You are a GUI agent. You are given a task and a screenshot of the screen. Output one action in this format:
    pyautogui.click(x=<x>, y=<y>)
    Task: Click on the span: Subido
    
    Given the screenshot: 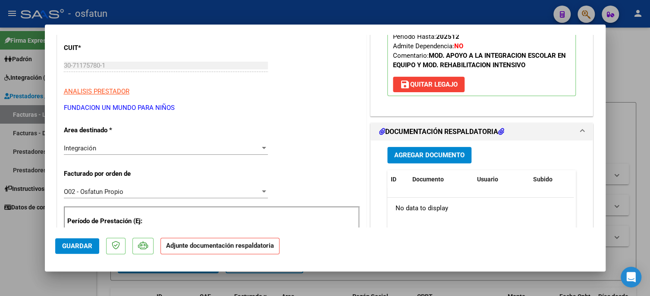 What is the action you would take?
    pyautogui.click(x=543, y=180)
    